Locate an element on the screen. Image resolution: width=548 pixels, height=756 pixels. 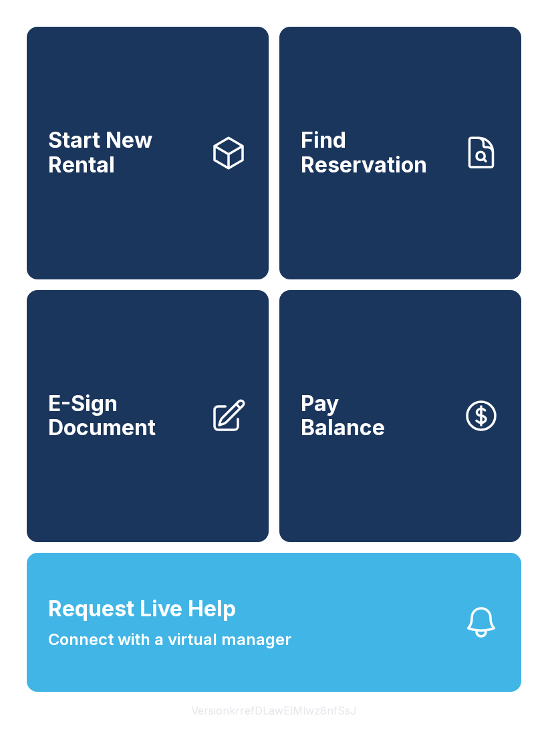
span: Find Reservation is located at coordinates (376, 152).